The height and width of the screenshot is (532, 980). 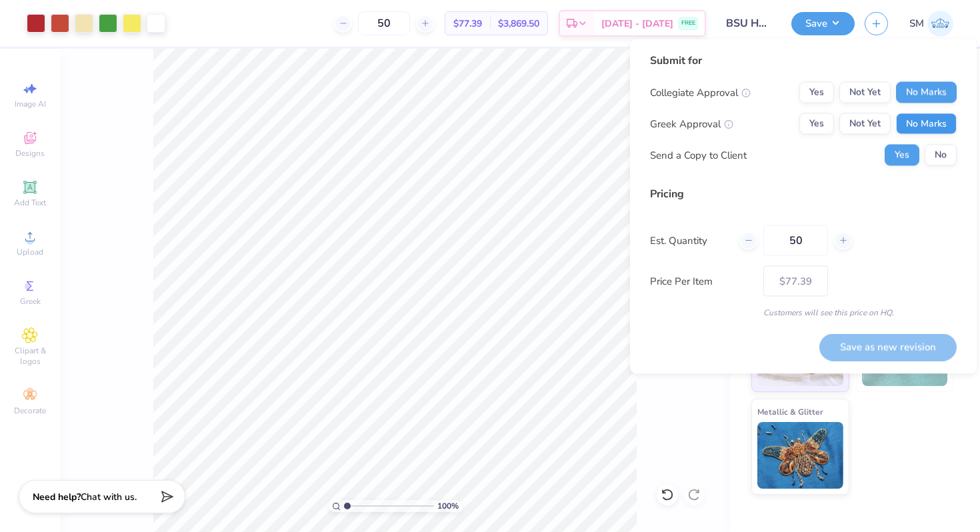 I want to click on div: Submit for, so click(x=803, y=61).